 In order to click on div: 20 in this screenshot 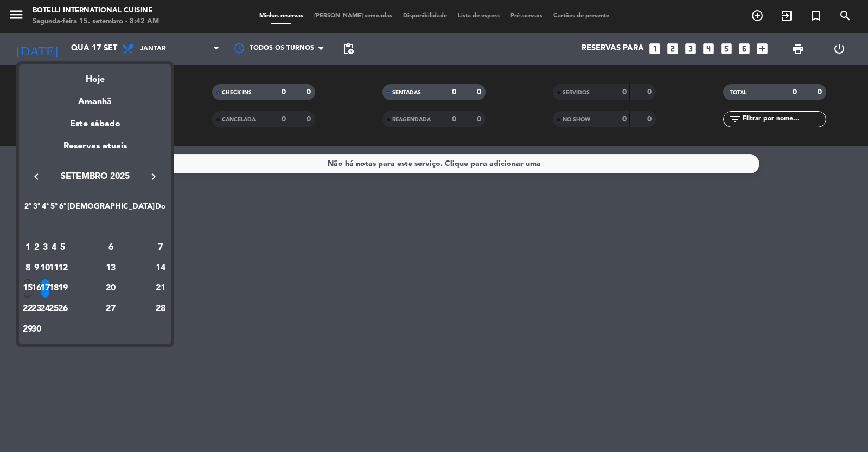, I will do `click(111, 288)`.